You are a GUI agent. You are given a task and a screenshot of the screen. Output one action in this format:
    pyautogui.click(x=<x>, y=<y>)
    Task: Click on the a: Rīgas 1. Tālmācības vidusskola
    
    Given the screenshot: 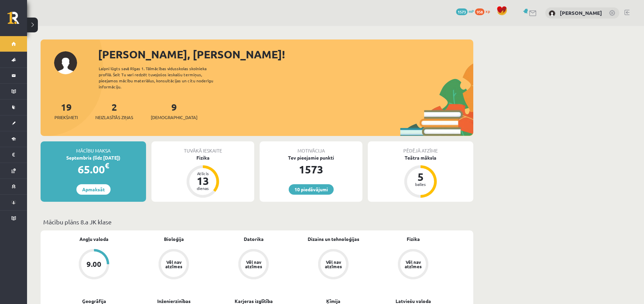 What is the action you would take?
    pyautogui.click(x=17, y=21)
    